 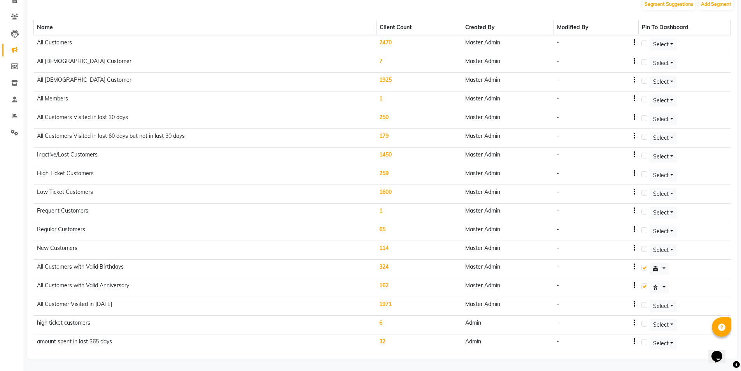 I want to click on td: 179, so click(x=419, y=138).